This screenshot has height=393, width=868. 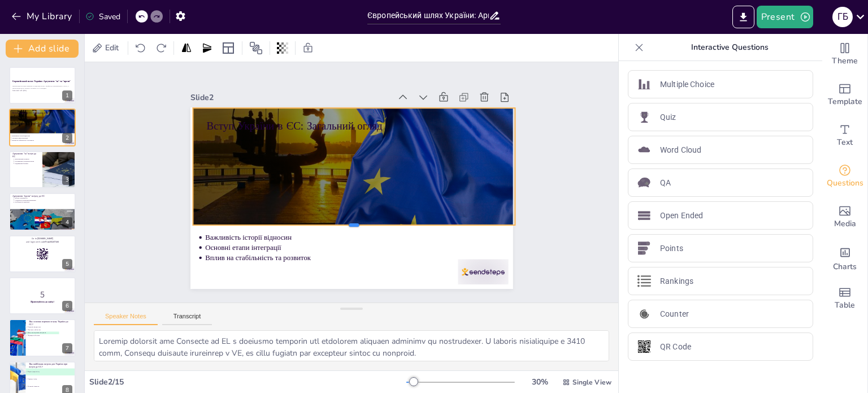 What do you see at coordinates (42, 241) in the screenshot?
I see `p: and login with code` at bounding box center [42, 241].